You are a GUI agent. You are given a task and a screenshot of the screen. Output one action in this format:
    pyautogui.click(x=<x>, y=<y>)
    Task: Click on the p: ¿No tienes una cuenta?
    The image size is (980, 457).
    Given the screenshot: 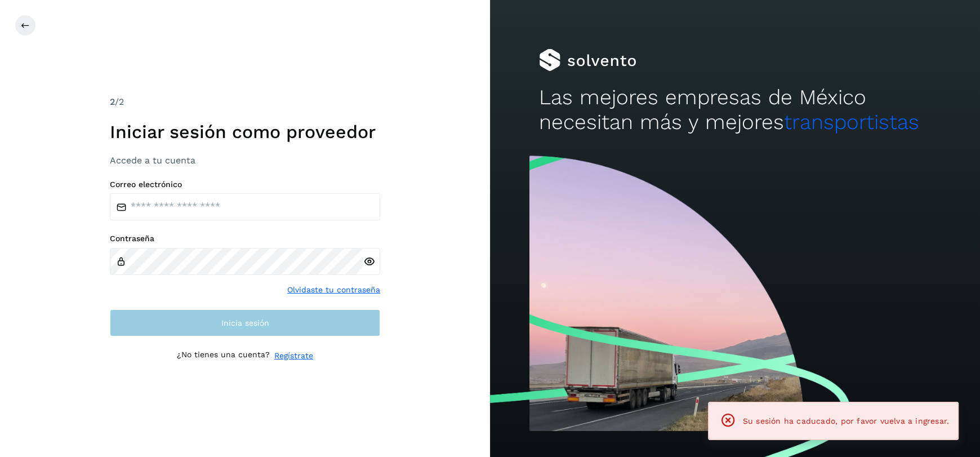 What is the action you would take?
    pyautogui.click(x=223, y=356)
    